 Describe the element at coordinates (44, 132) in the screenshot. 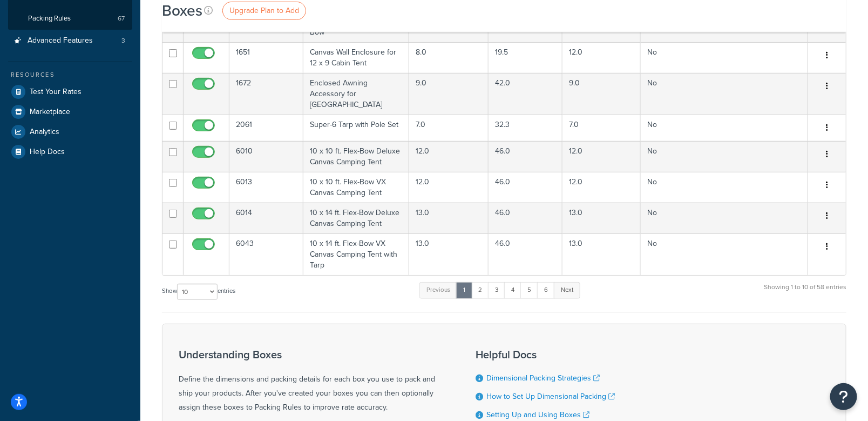

I see `span: Analytics` at that location.